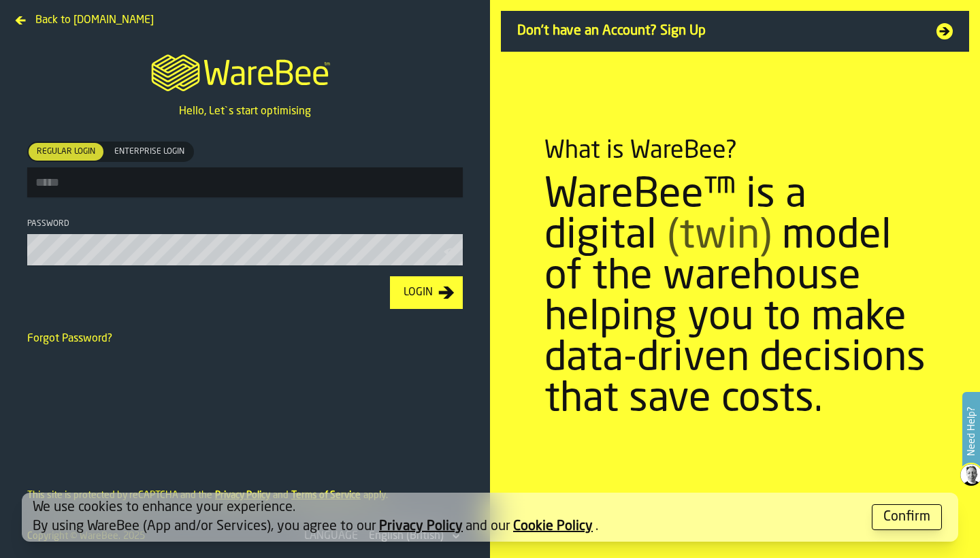 This screenshot has height=558, width=980. I want to click on label: Need Help?, so click(971, 431).